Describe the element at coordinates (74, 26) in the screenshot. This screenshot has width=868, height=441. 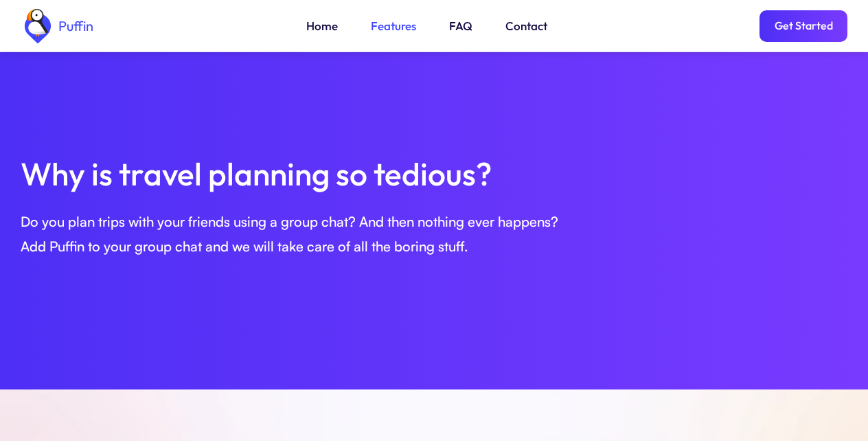
I see `div: Puffin` at that location.